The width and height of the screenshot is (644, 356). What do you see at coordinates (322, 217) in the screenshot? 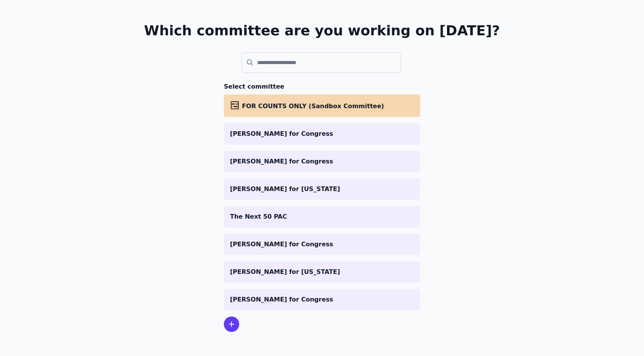
I see `a: The Next 50 PAC` at bounding box center [322, 217].